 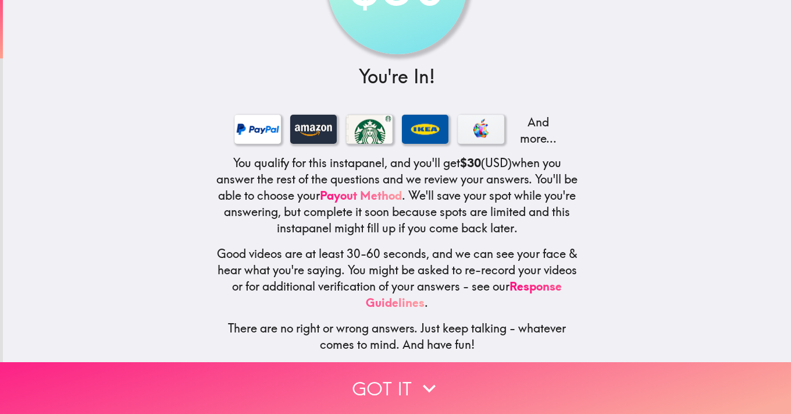 What do you see at coordinates (471, 162) in the screenshot?
I see `b: $30` at bounding box center [471, 162].